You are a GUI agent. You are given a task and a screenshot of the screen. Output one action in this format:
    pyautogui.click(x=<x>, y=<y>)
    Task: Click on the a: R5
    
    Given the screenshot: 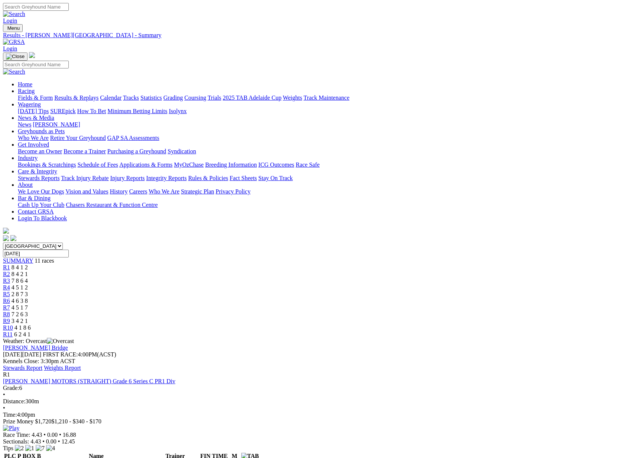 What is the action you would take?
    pyautogui.click(x=6, y=294)
    